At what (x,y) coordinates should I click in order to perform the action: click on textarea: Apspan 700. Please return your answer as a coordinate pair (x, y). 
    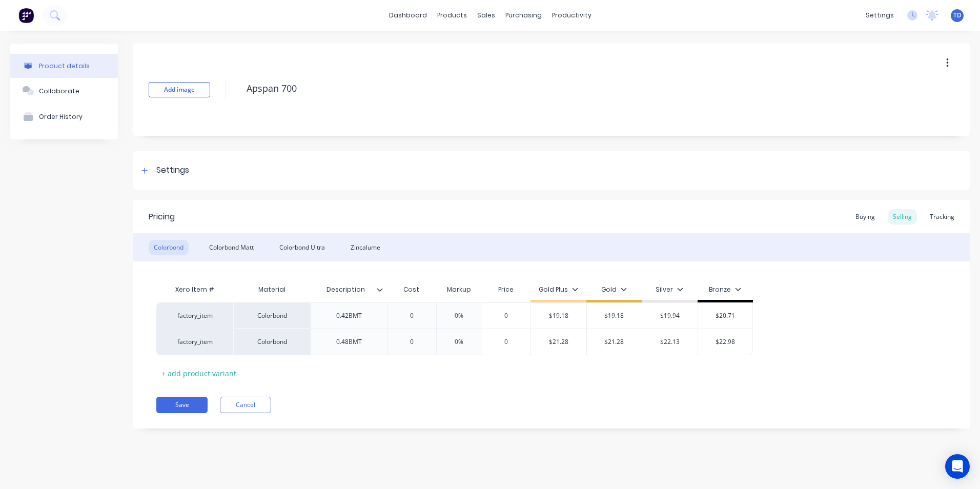
    Looking at the image, I should click on (564, 88).